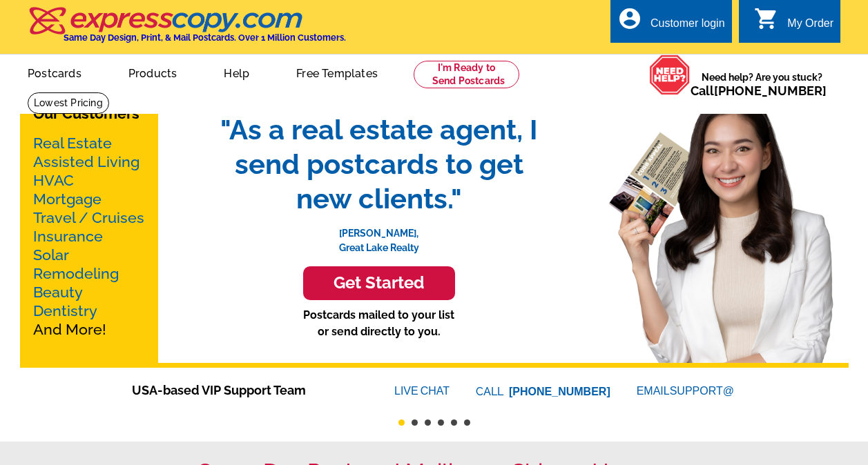  What do you see at coordinates (379, 324) in the screenshot?
I see `p: Postcards mailed to your list or send directly to you.` at bounding box center [379, 324].